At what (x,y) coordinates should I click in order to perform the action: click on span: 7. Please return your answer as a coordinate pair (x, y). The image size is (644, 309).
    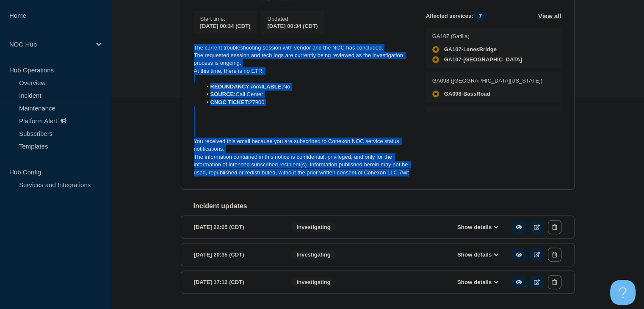
    Looking at the image, I should click on (480, 16).